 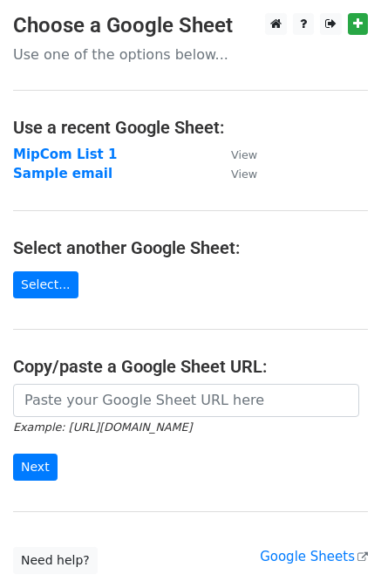 I want to click on strong: Sample email, so click(x=63, y=174).